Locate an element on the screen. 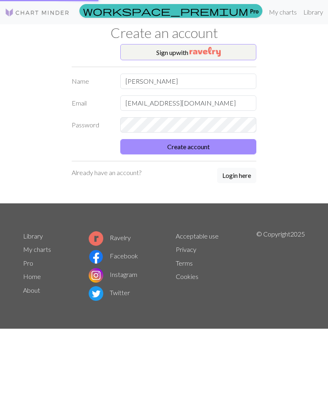 Image resolution: width=328 pixels, height=395 pixels. label: Name is located at coordinates (91, 81).